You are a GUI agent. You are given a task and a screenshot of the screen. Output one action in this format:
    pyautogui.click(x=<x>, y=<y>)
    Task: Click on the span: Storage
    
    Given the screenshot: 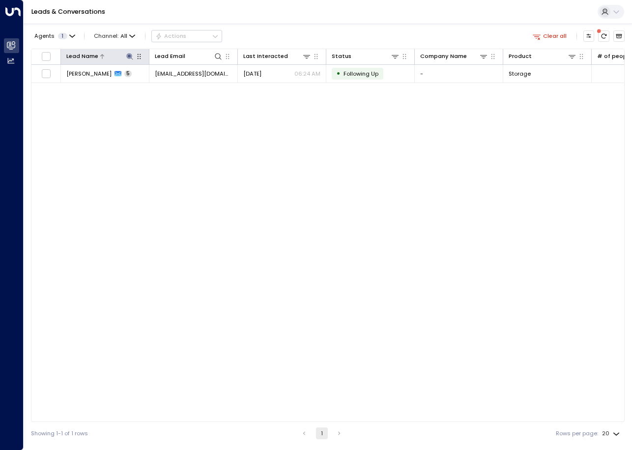 What is the action you would take?
    pyautogui.click(x=520, y=74)
    